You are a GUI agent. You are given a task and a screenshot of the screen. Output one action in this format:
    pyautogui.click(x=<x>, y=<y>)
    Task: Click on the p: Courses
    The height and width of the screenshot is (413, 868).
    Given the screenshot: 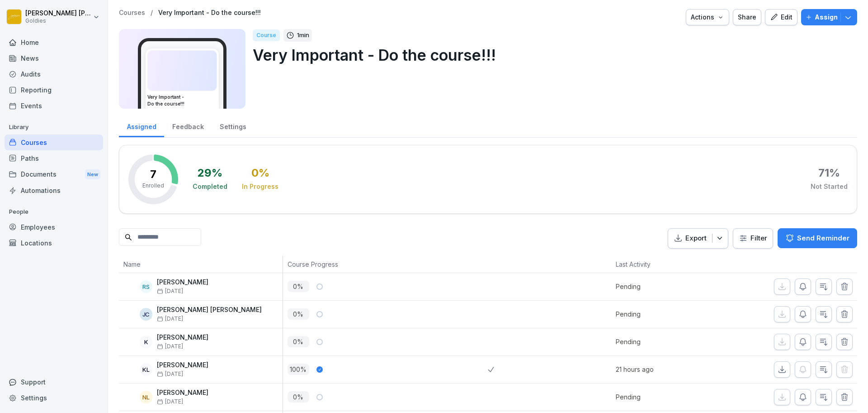 What is the action you would take?
    pyautogui.click(x=132, y=12)
    